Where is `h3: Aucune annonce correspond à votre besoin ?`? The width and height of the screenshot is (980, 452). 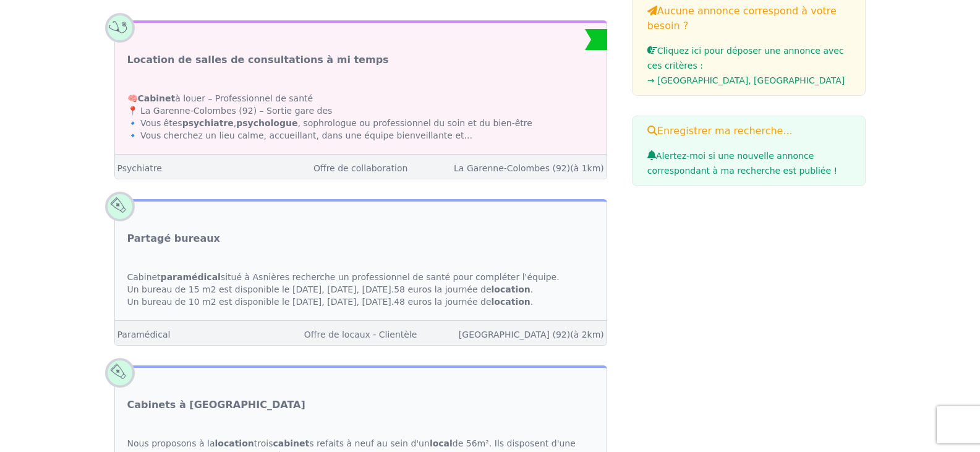
h3: Aucune annonce correspond à votre besoin ? is located at coordinates (749, 18).